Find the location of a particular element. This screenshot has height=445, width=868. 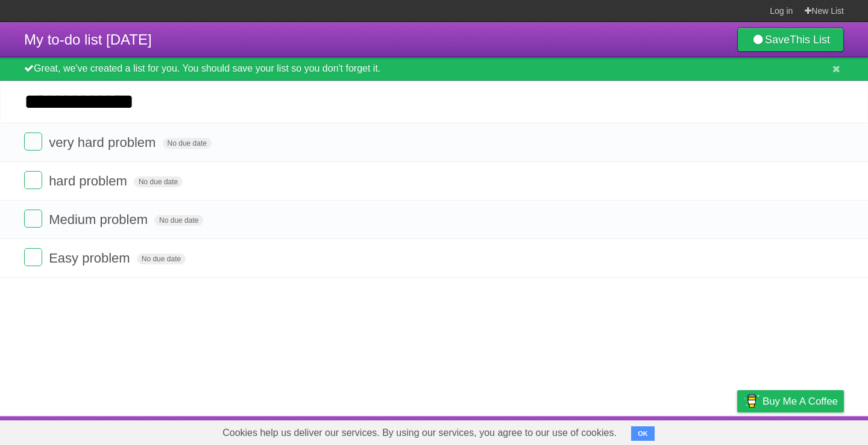

a: Terms is located at coordinates (694, 431).